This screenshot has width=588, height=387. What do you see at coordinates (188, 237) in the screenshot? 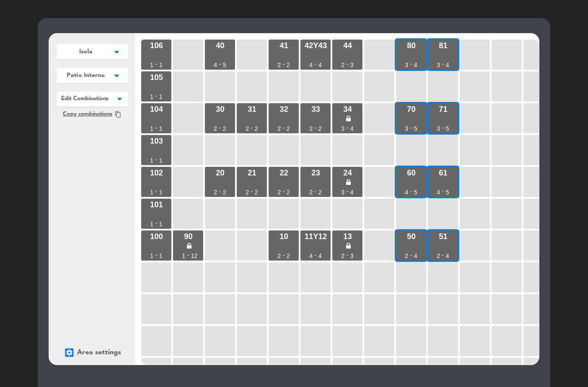
I see `div: 90` at bounding box center [188, 237].